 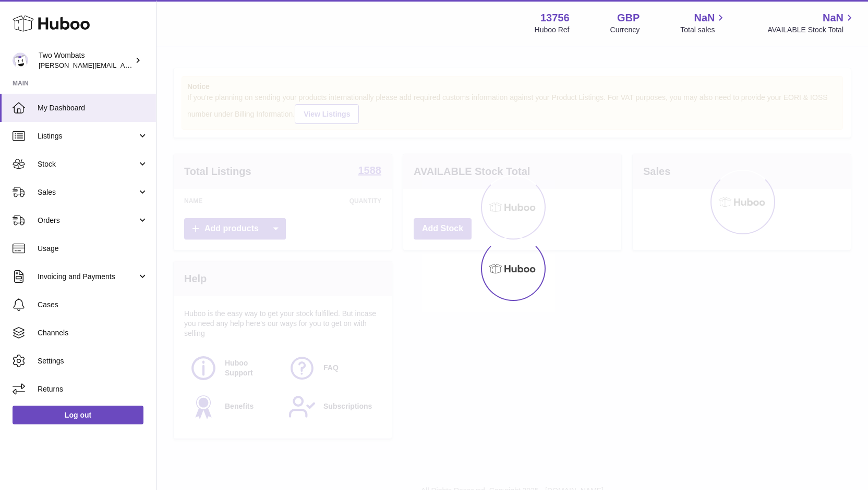 What do you see at coordinates (703, 23) in the screenshot?
I see `a: NaN Total sales` at bounding box center [703, 23].